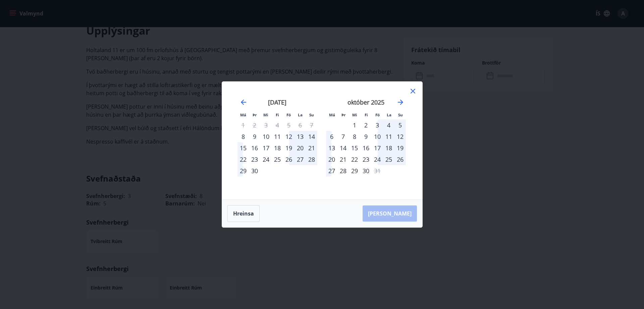 The height and width of the screenshot is (309, 644). Describe the element at coordinates (244, 136) in the screenshot. I see `div: Aðeins innritun í boði` at that location.